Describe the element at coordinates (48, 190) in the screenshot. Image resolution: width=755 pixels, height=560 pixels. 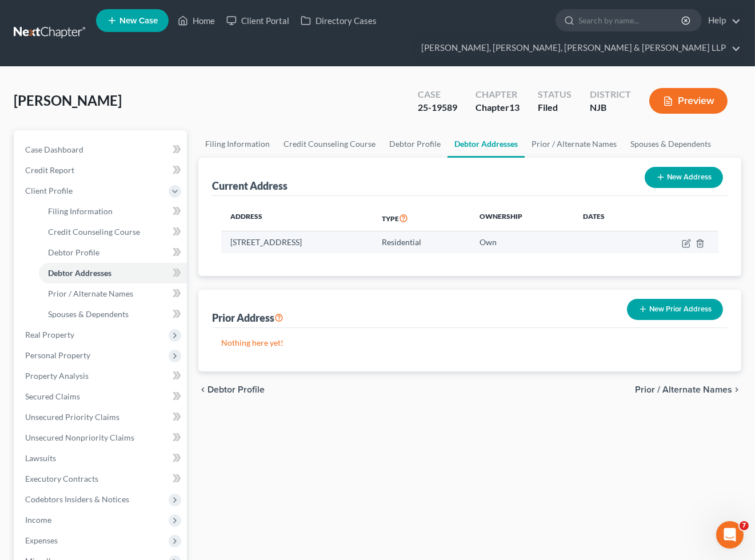
I see `span: Client Profile` at that location.